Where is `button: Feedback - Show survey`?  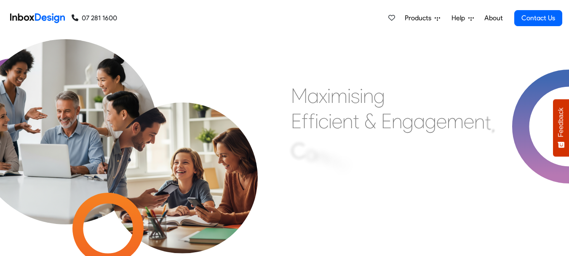
button: Feedback - Show survey is located at coordinates (561, 128).